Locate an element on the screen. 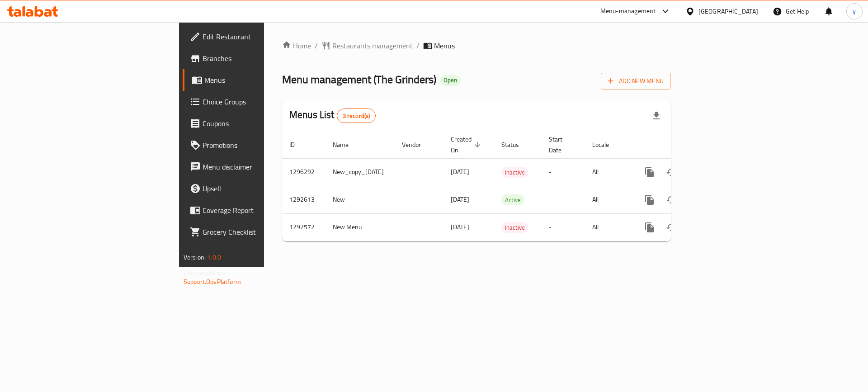 The height and width of the screenshot is (392, 868). a: Upsell is located at coordinates (253, 189).